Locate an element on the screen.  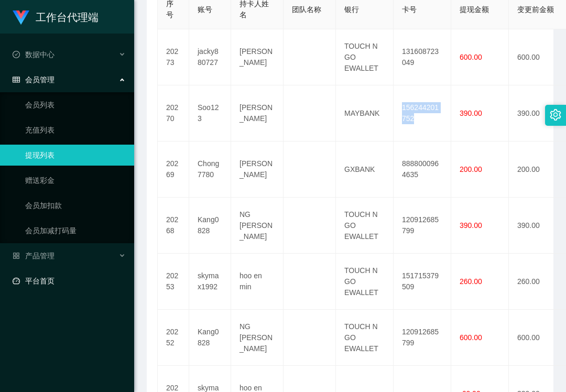
td: skymax1992 is located at coordinates (210, 281).